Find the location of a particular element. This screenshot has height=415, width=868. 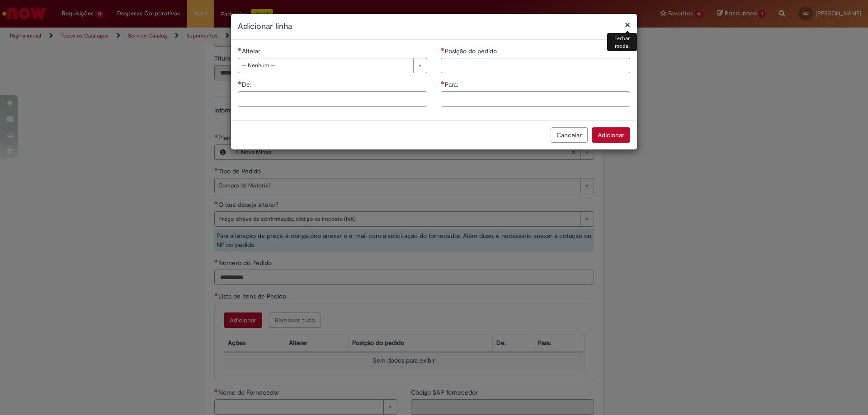

span: -- Nenhum -- is located at coordinates (325, 66).